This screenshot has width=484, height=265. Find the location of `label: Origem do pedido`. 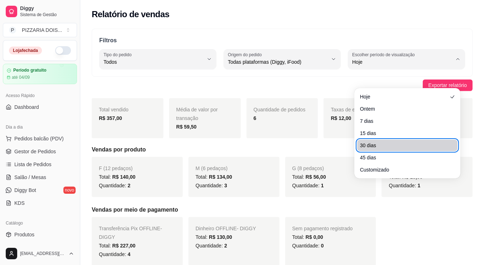

label: Origem do pedido is located at coordinates (246, 54).